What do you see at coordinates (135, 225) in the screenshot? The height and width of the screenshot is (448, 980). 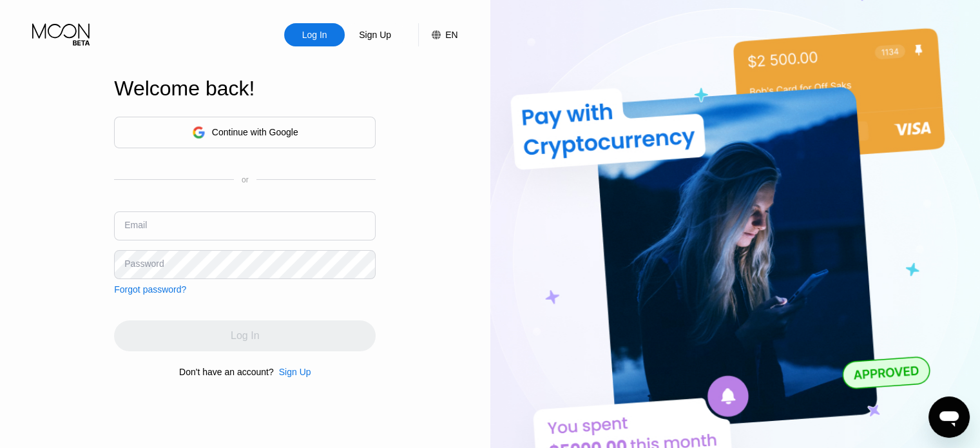 I see `div: Email` at bounding box center [135, 225].